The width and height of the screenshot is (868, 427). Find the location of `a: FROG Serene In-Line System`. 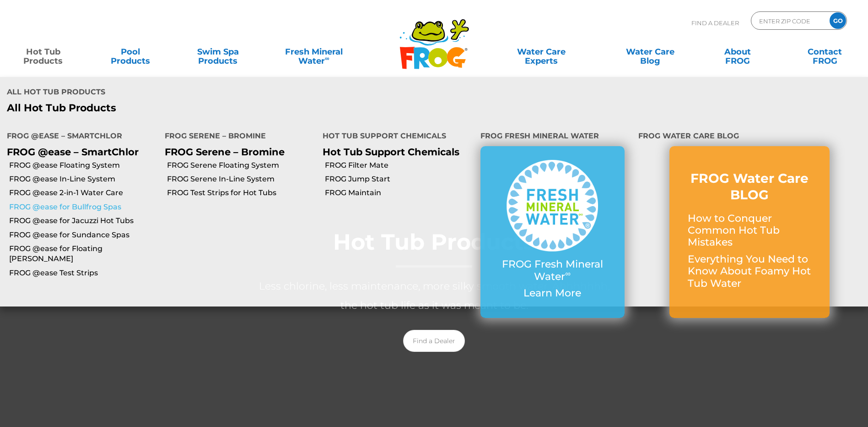

a: FROG Serene In-Line System is located at coordinates (241, 179).